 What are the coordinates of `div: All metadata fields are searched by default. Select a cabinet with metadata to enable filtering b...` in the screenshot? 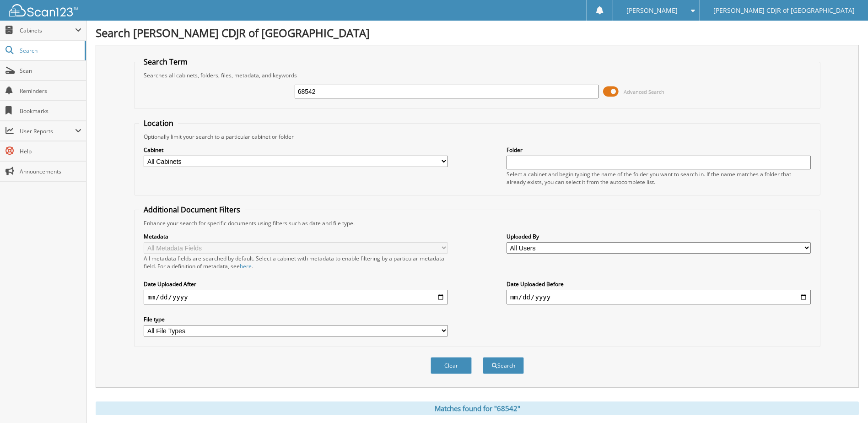 It's located at (296, 262).